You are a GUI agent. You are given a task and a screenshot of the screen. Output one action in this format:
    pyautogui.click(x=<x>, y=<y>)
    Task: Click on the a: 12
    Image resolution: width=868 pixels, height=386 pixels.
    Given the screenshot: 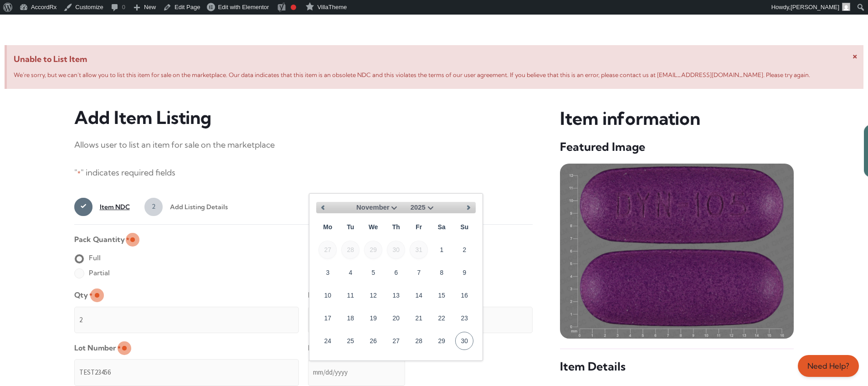 What is the action you would take?
    pyautogui.click(x=373, y=295)
    